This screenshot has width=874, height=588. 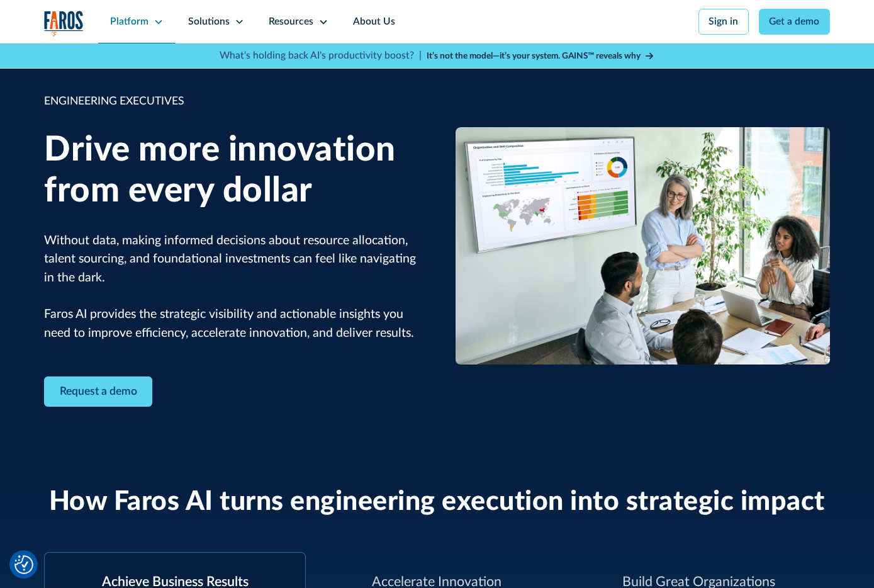 What do you see at coordinates (98, 391) in the screenshot?
I see `a: Contact Modal` at bounding box center [98, 391].